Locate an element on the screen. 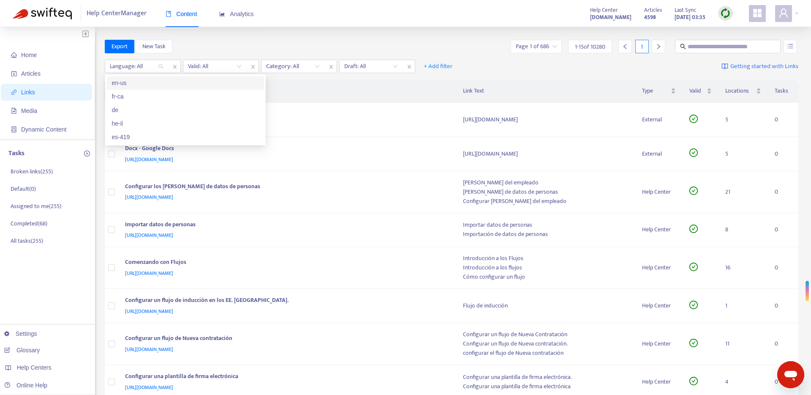  img: image-link is located at coordinates (725, 66).